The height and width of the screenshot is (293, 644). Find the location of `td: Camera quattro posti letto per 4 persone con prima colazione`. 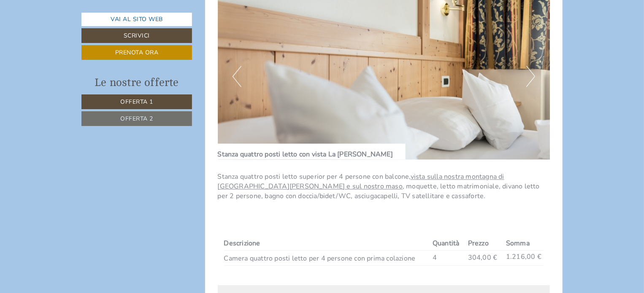

td: Camera quattro posti letto per 4 persone con prima colazione is located at coordinates (327, 258).